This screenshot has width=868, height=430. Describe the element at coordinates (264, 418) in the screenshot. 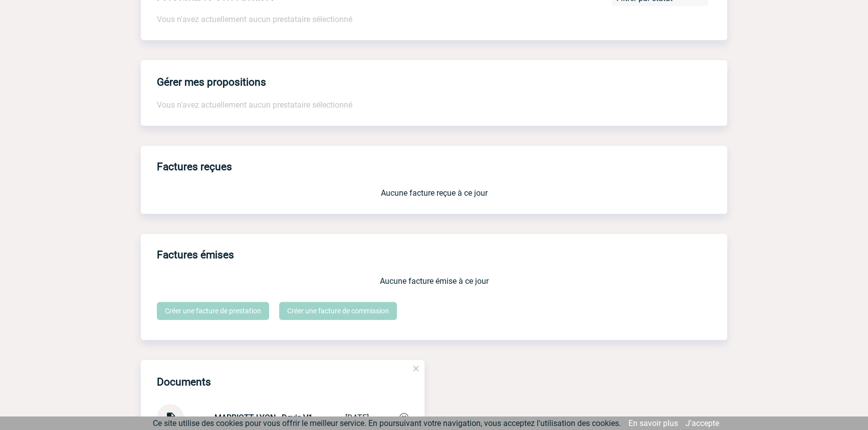

I see `strong: MARRIOTT LYON - Devis V1` at that location.